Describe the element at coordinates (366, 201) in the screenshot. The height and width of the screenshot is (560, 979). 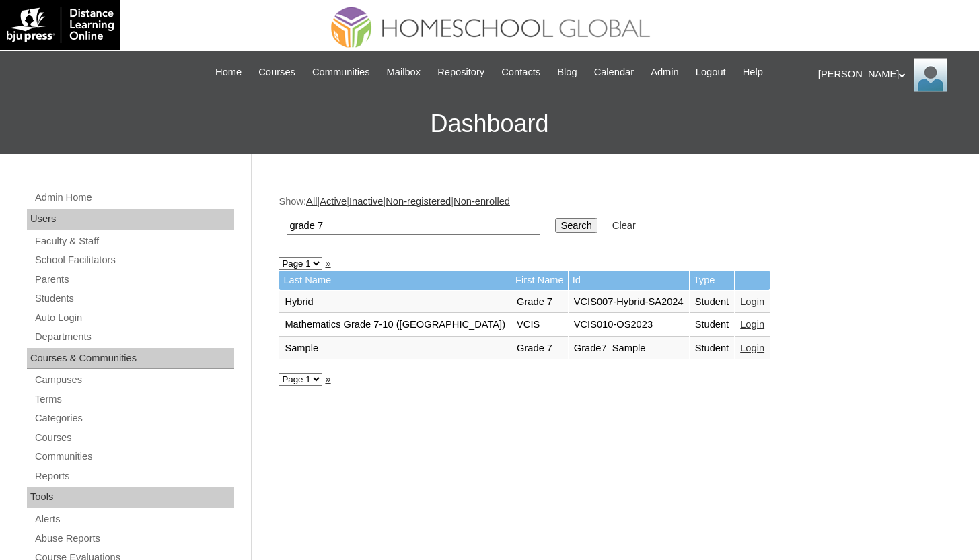
I see `a: Inactive` at that location.